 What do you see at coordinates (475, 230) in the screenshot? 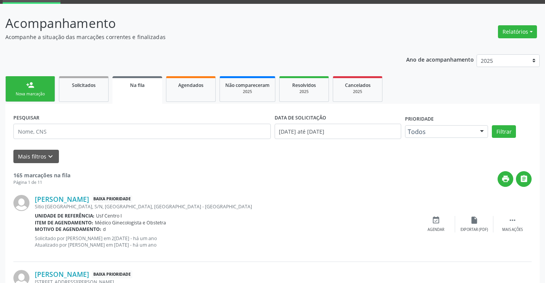
I see `div: Exportar (PDF)` at bounding box center [475, 230].